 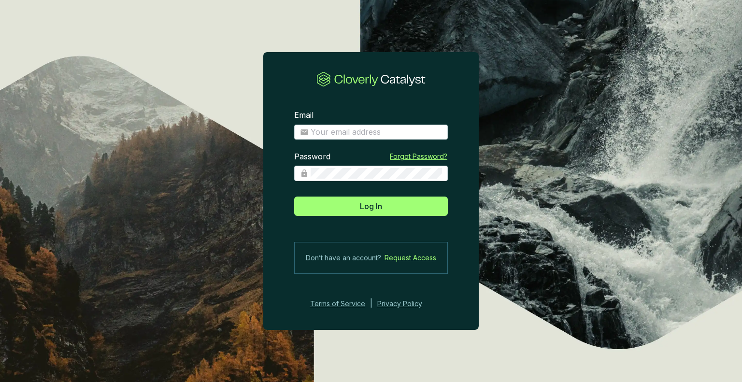 What do you see at coordinates (376, 132) in the screenshot?
I see `input: Email` at bounding box center [376, 132].